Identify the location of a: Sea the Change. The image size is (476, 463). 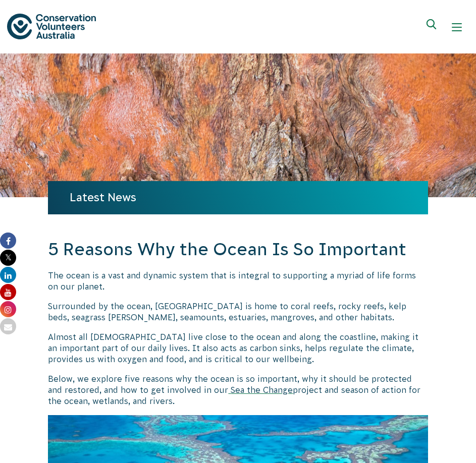
(260, 390).